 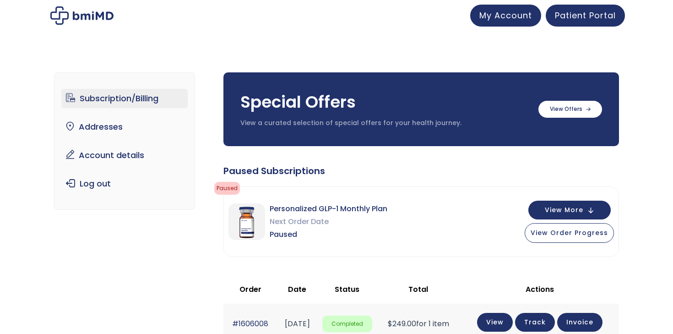 What do you see at coordinates (125, 98) in the screenshot?
I see `a: Subscription/Billing` at bounding box center [125, 98].